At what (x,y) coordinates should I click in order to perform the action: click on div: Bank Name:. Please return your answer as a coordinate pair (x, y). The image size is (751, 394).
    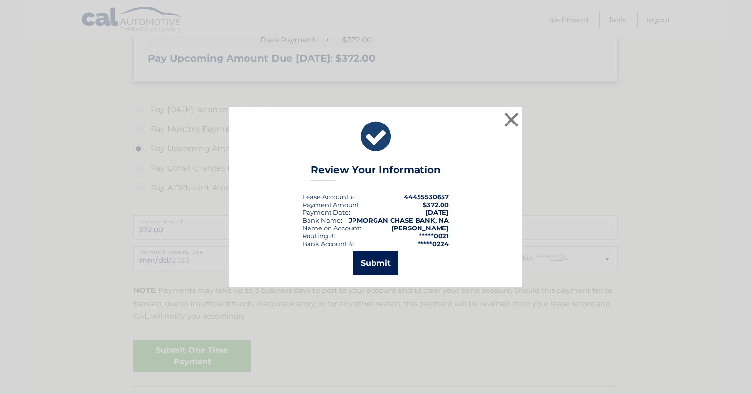
    Looking at the image, I should click on (322, 220).